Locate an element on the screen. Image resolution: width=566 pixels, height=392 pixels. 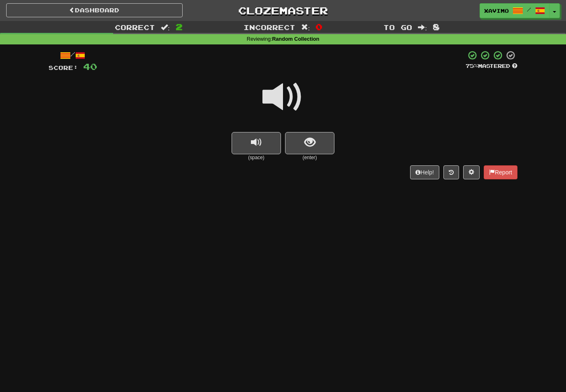
span: 8 is located at coordinates (436, 27).